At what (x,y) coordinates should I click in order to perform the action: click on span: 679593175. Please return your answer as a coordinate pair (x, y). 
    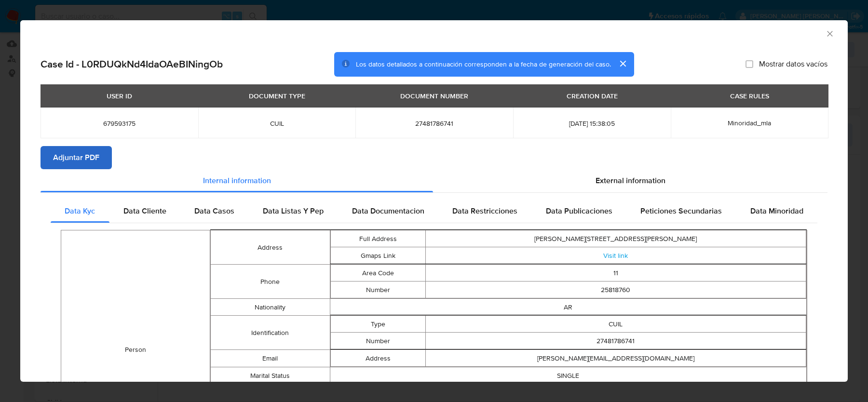
    Looking at the image, I should click on (119, 123).